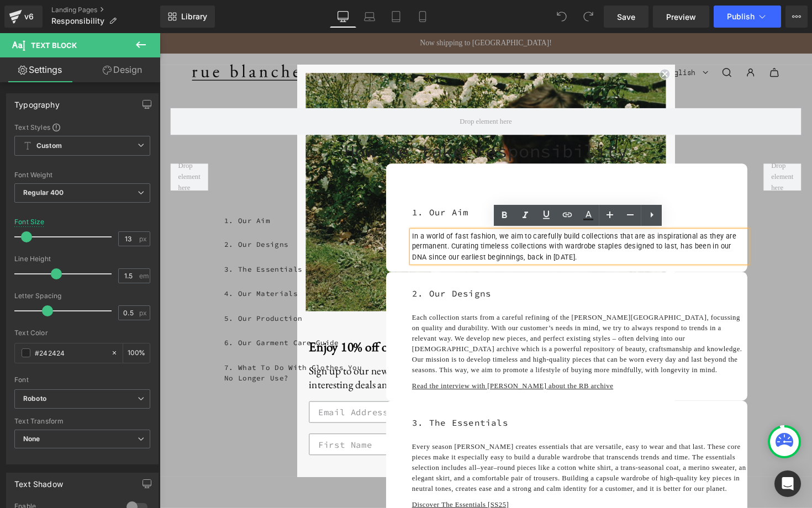 The height and width of the screenshot is (508, 812). I want to click on b: None, so click(31, 438).